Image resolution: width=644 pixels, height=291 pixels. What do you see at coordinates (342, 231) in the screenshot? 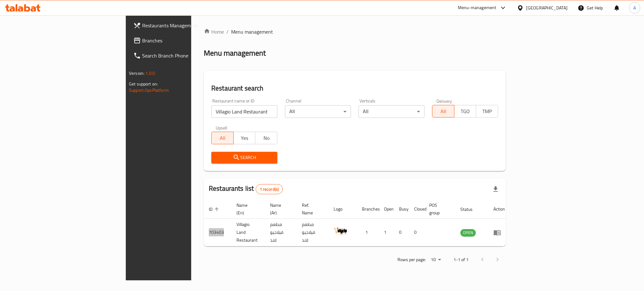
I see `img: Villagio Land Restaurant` at bounding box center [342, 231].